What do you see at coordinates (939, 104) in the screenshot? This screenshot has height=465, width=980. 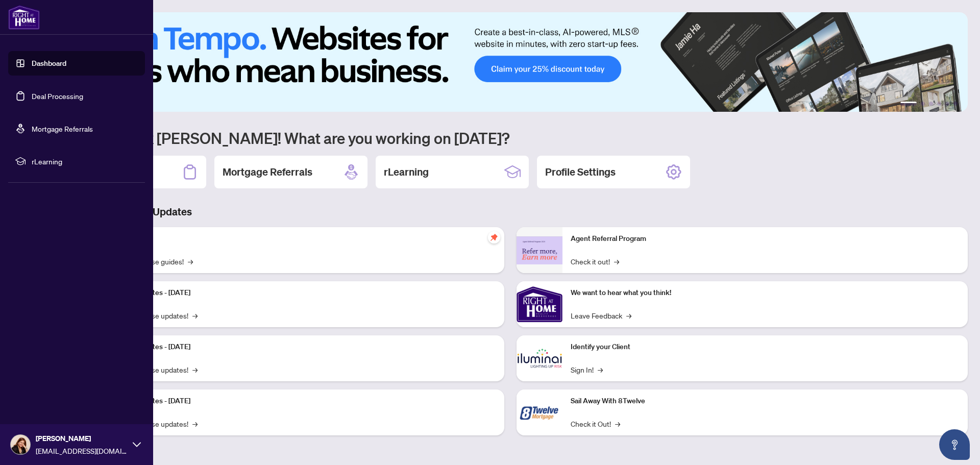 I see `button: 4` at bounding box center [939, 104].